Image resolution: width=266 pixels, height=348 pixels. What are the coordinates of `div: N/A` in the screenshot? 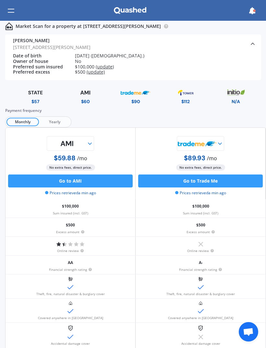 It's located at (235, 101).